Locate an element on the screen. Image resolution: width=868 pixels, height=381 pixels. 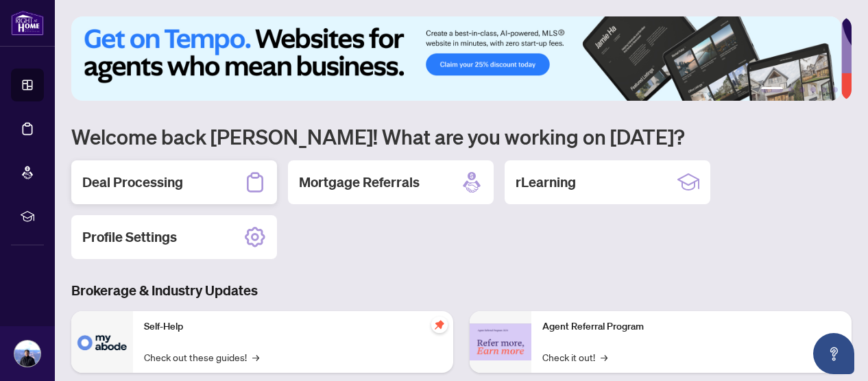
p: Self-Help is located at coordinates (292, 326).